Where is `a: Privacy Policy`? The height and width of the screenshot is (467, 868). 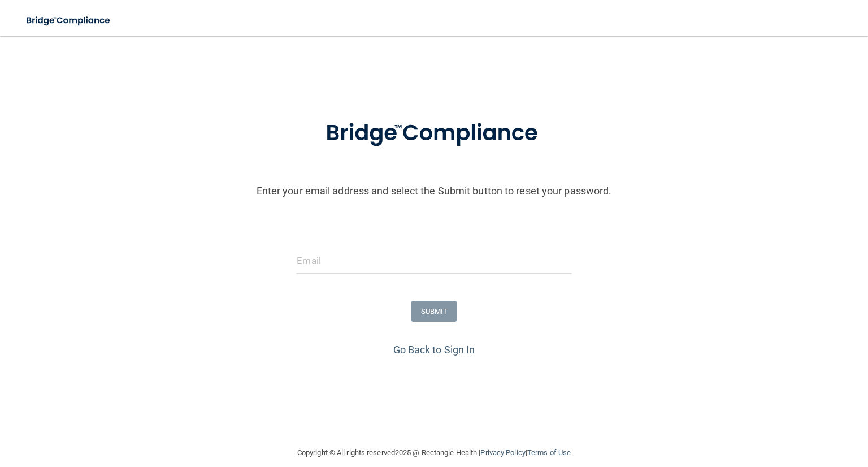 a: Privacy Policy is located at coordinates (503, 452).